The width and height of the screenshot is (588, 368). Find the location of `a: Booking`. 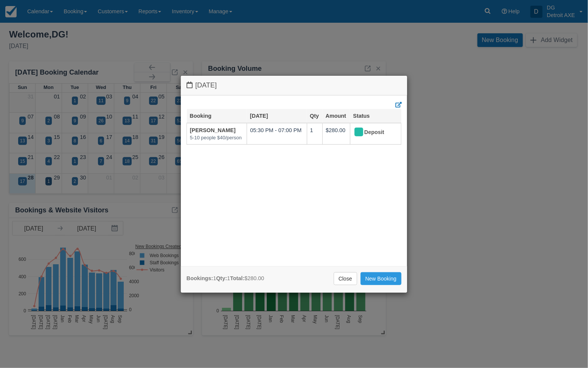

a: Booking is located at coordinates (201, 116).